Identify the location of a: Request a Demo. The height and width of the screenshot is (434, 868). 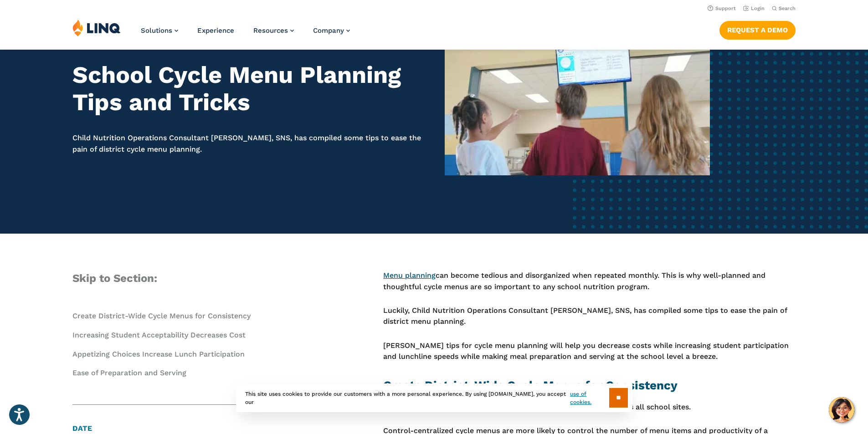
(758, 30).